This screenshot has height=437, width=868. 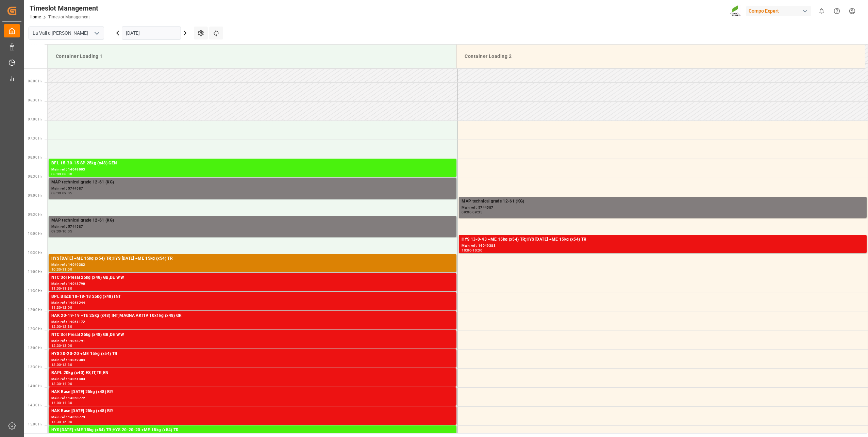 I want to click on button: show 0 new notifications, so click(x=821, y=11).